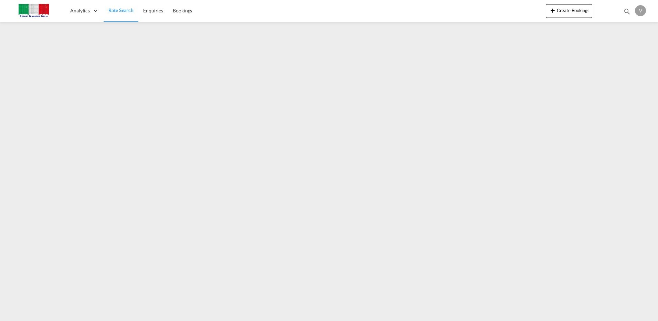 The image size is (658, 321). What do you see at coordinates (33, 11) in the screenshot?
I see `img: 51022700b14f11efa3148557e262d94e.jpg` at bounding box center [33, 11].